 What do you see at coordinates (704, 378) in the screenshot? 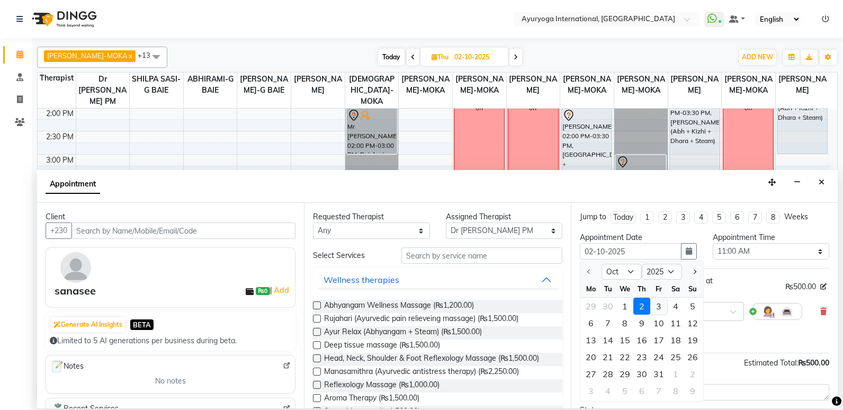
I see `div: Appointment Notes` at bounding box center [704, 378].